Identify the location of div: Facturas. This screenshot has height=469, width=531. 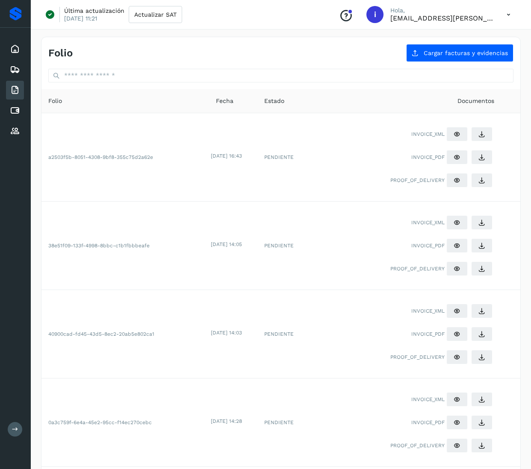
(15, 90).